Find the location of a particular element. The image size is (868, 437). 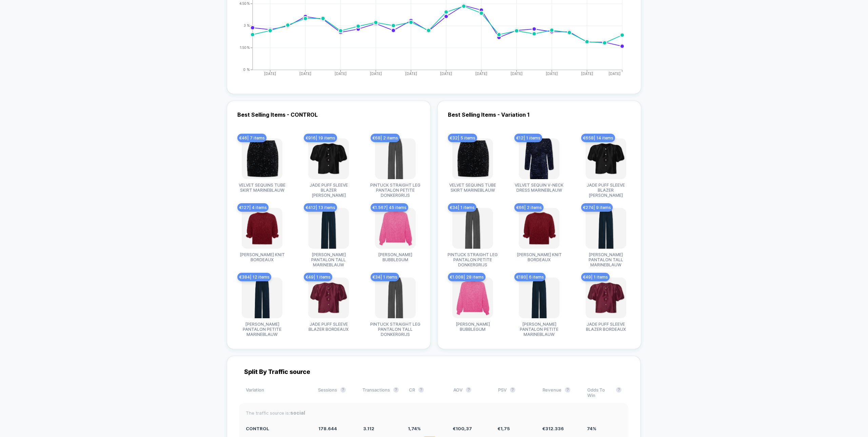

div: The traffic source is: is located at coordinates (434, 413).